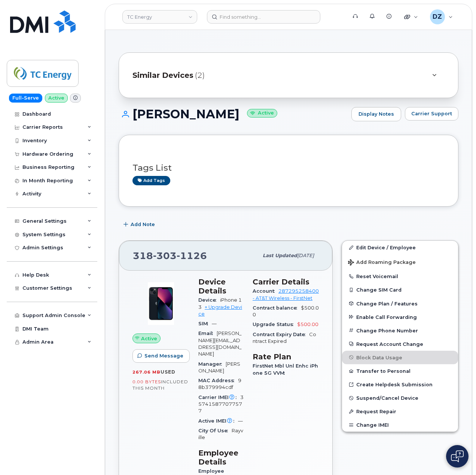 The width and height of the screenshot is (476, 475). I want to click on span: (2), so click(200, 75).